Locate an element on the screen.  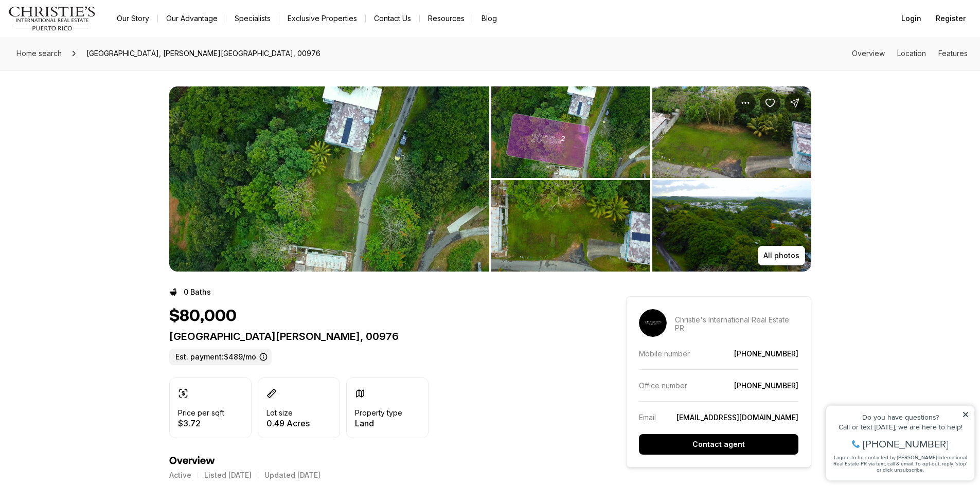
a: Home search is located at coordinates (39, 54).